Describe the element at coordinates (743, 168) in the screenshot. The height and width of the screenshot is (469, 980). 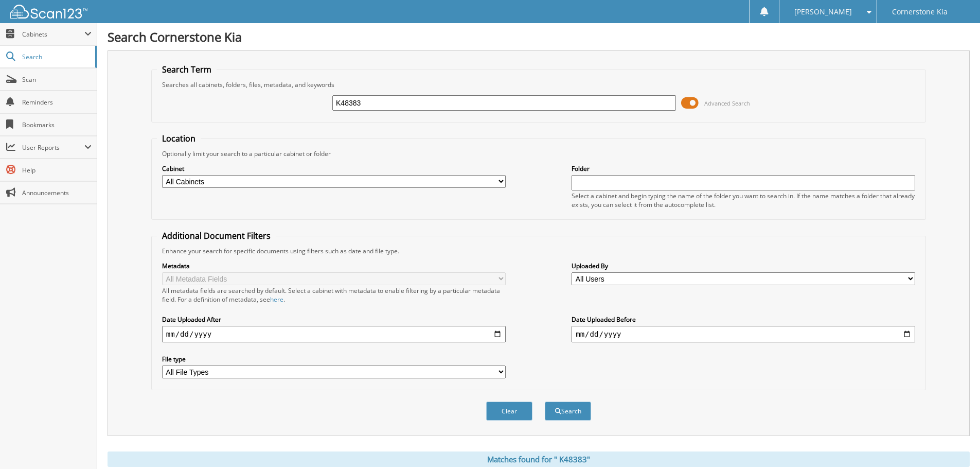
I see `label: Folder` at that location.